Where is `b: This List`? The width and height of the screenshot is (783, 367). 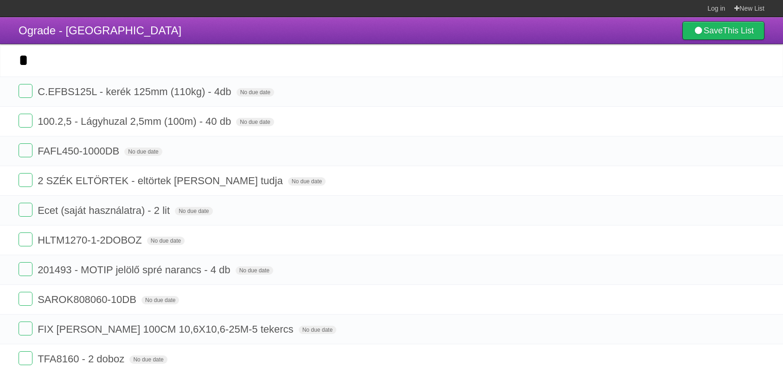
b: This List is located at coordinates (738, 31).